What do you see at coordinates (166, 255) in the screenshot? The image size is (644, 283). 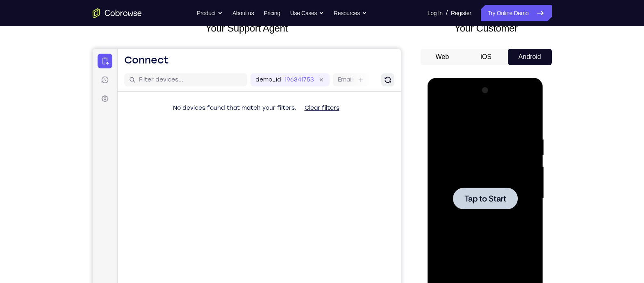 I see `button: 6-digit code` at bounding box center [166, 255].